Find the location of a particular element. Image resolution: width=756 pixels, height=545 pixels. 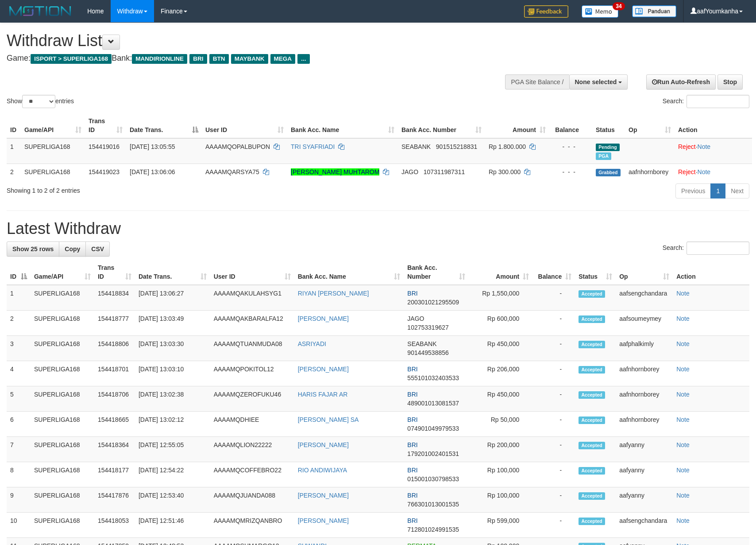

span: Copy 489001013081537 to clipboard is located at coordinates (433, 403).